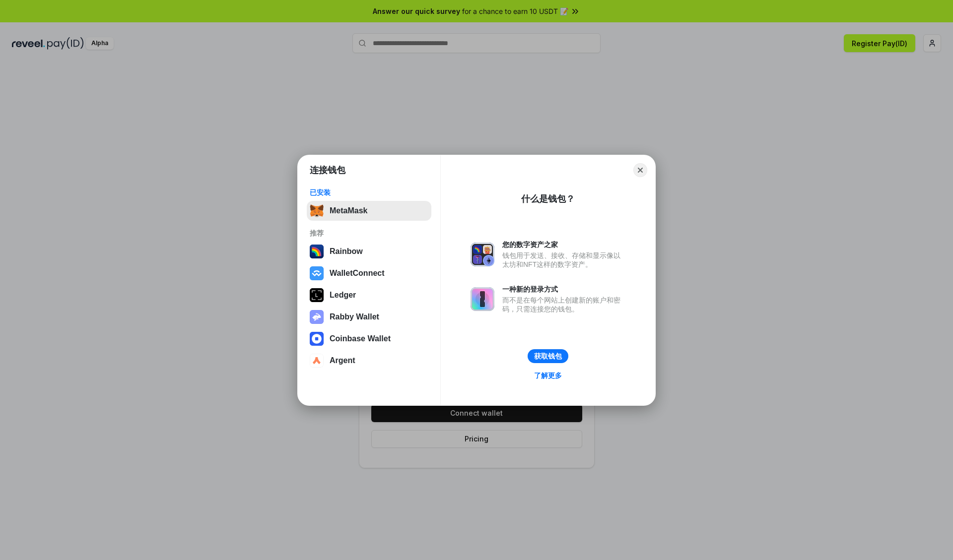 This screenshot has height=560, width=953. What do you see at coordinates (343, 361) in the screenshot?
I see `div: Argent` at bounding box center [343, 361].